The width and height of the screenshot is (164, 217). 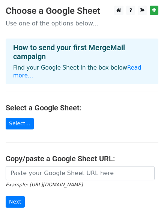 What do you see at coordinates (15, 202) in the screenshot?
I see `input: Next` at bounding box center [15, 202].